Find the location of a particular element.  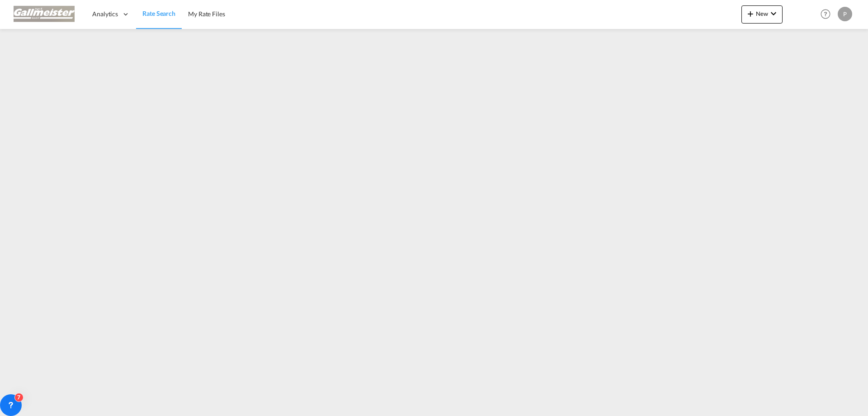

span: New is located at coordinates (761, 14).